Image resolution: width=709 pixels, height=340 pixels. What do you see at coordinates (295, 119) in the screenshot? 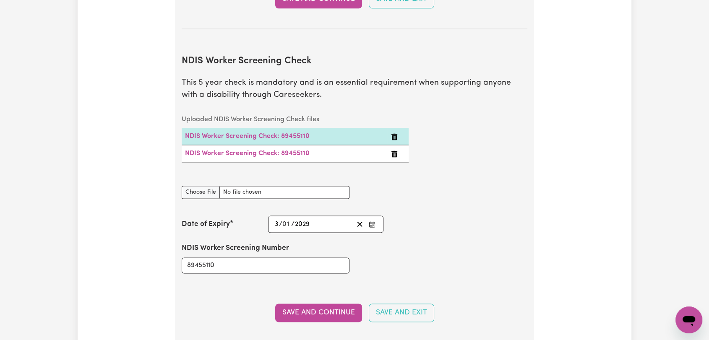
I see `caption: Uploaded NDIS Worker Screening Check files` at bounding box center [295, 119].